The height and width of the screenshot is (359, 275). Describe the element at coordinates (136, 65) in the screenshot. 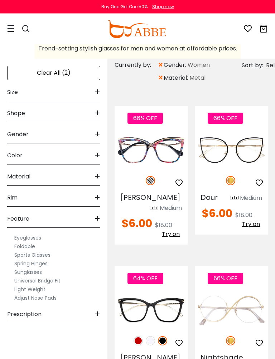

I see `div: Currently by:` at that location.